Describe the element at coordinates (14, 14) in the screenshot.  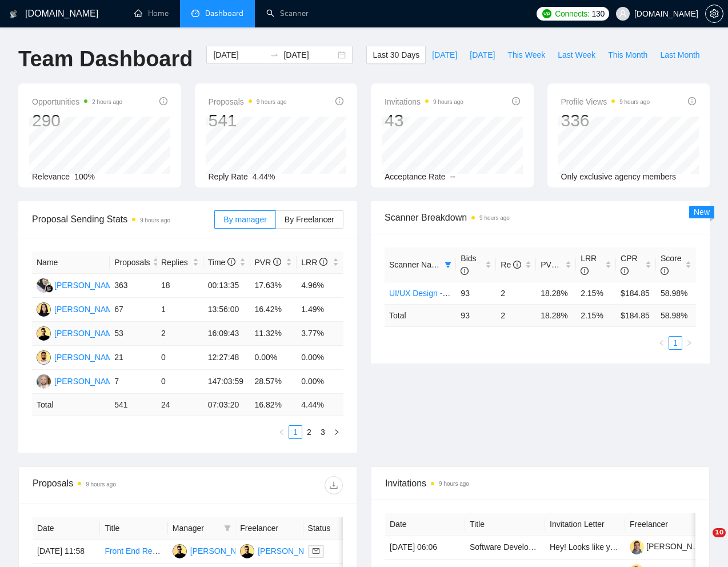
I see `img: logo` at that location.